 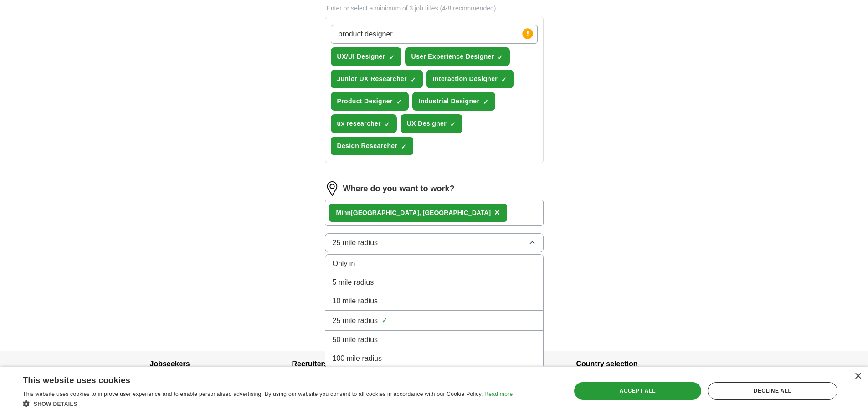 I want to click on span: 100 mile radius, so click(x=357, y=358).